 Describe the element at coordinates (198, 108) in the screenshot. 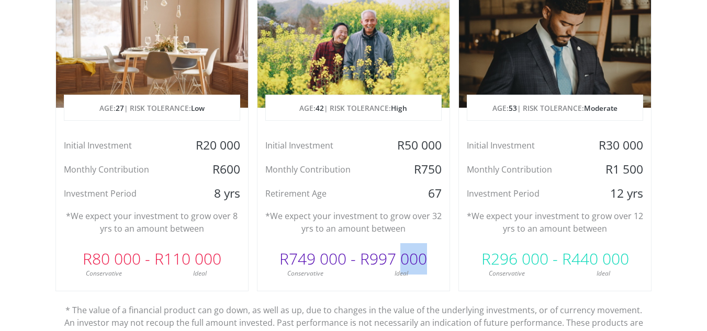

I see `span: Low` at that location.